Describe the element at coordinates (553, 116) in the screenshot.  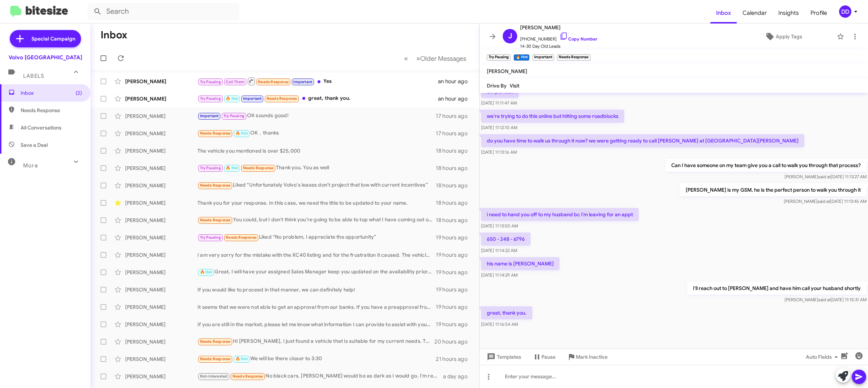
I see `p: we're trying to do this online but hitting some roadblocks` at that location.